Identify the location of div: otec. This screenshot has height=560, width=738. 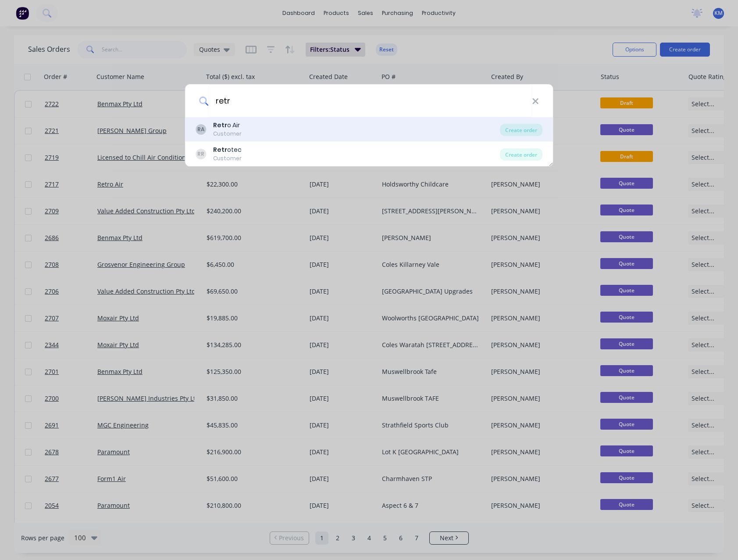
(227, 150).